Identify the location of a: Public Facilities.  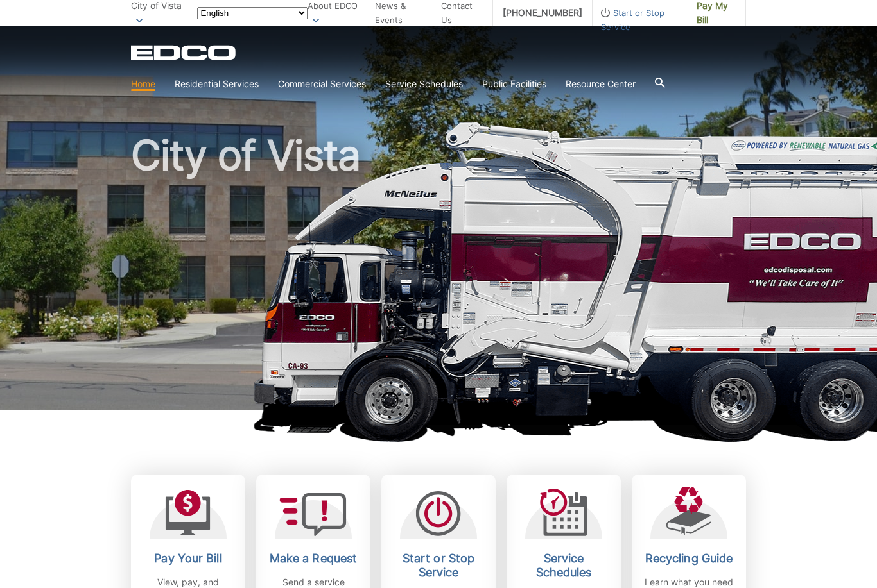
(514, 84).